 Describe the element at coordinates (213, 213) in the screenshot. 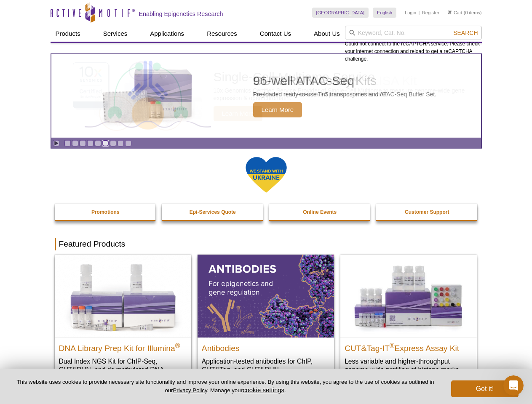

I see `a: Epi-Services Quote` at that location.